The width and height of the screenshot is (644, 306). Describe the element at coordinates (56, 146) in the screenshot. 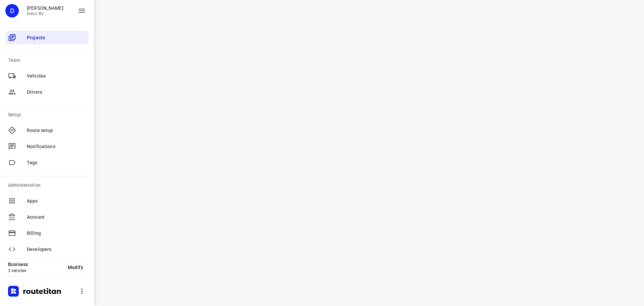

I see `span: Notifications` at that location.